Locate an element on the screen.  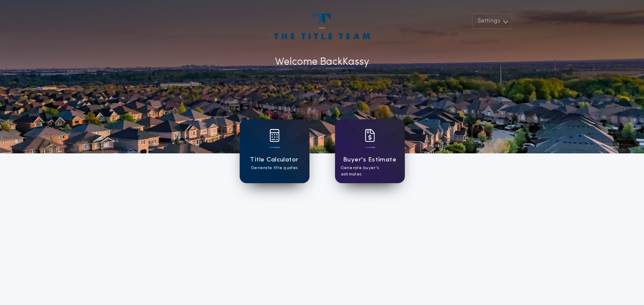
p: Welcome Back Kassy is located at coordinates (321, 62).